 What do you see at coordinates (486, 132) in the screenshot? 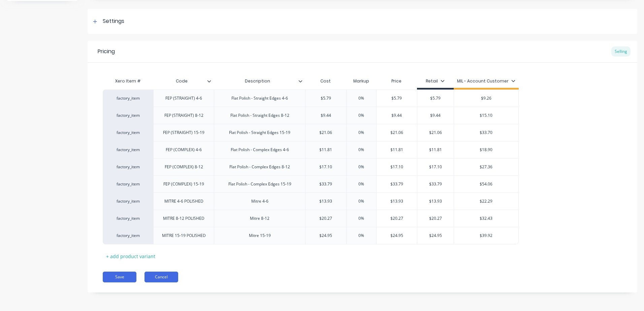
I see `div: $33.70` at bounding box center [486, 132].